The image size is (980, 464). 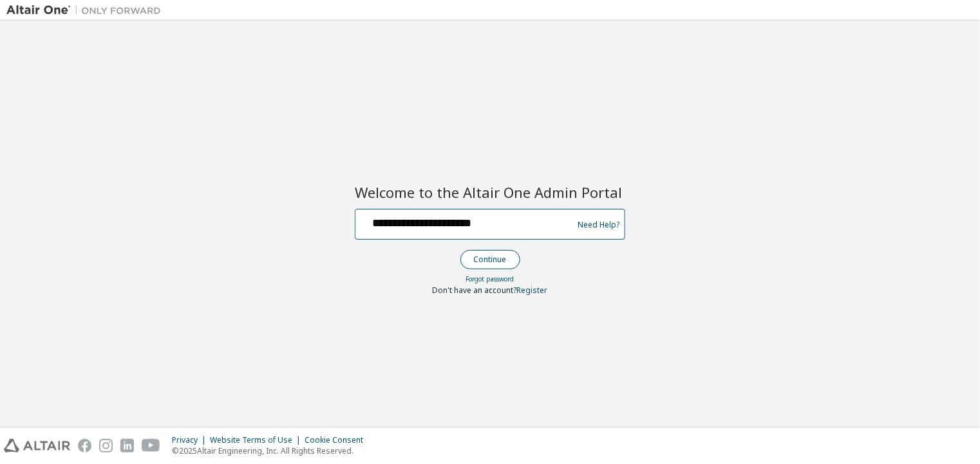 What do you see at coordinates (475, 290) in the screenshot?
I see `span: Don't have an account?` at bounding box center [475, 290].